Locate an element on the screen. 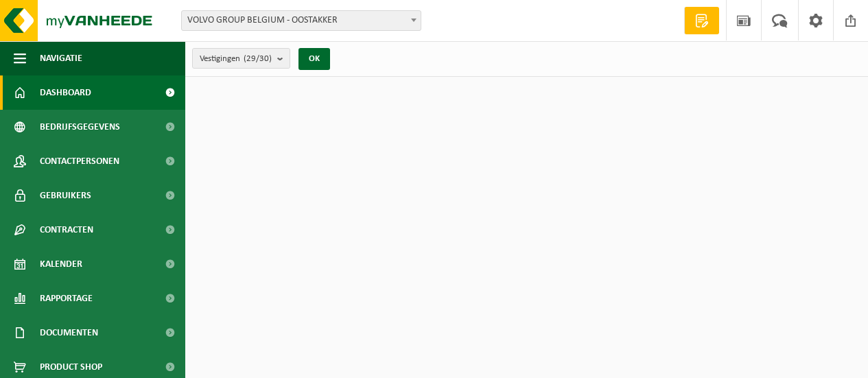 The image size is (868, 378). span: Gebruikers is located at coordinates (65, 196).